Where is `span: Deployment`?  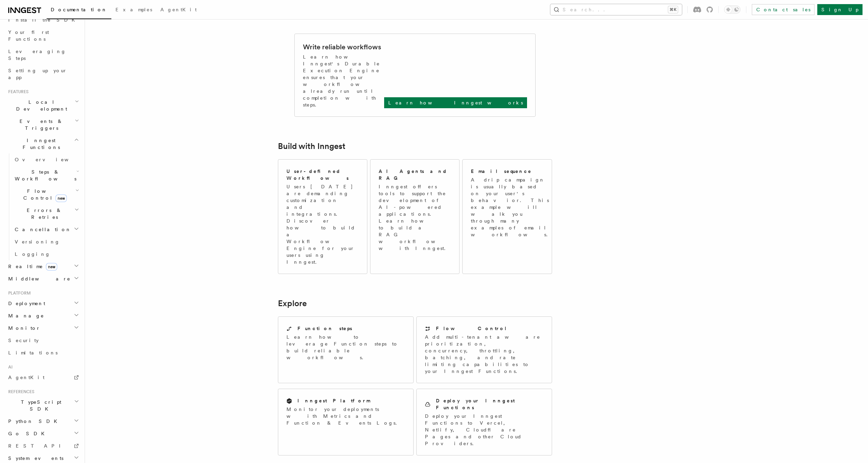
span: Deployment is located at coordinates (26, 304).